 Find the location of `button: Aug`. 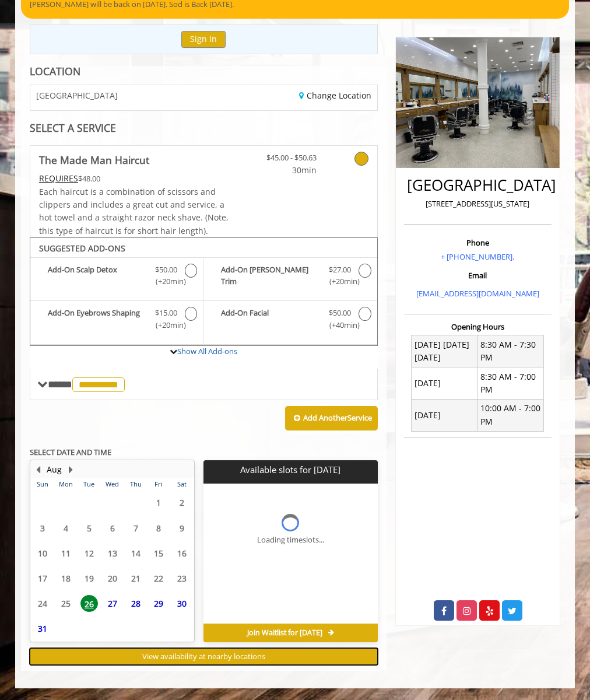

button: Aug is located at coordinates (54, 469).